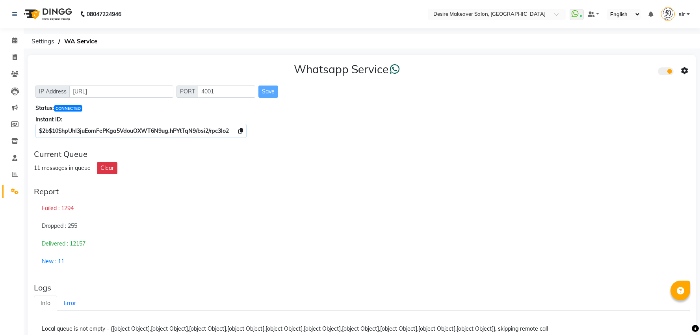  Describe the element at coordinates (362, 154) in the screenshot. I see `div: Current Queue` at that location.